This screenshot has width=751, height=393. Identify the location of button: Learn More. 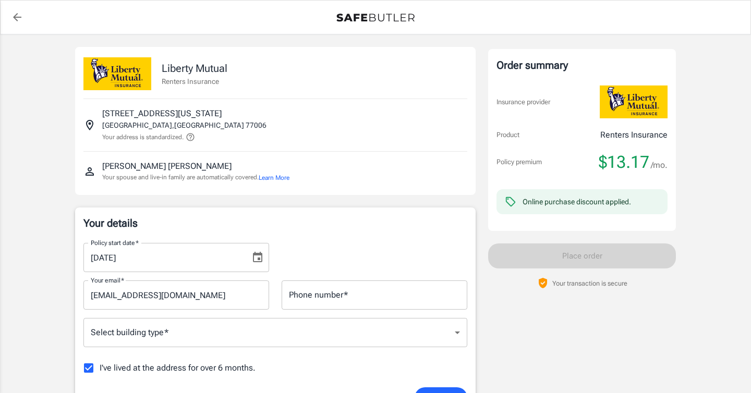
(274, 178).